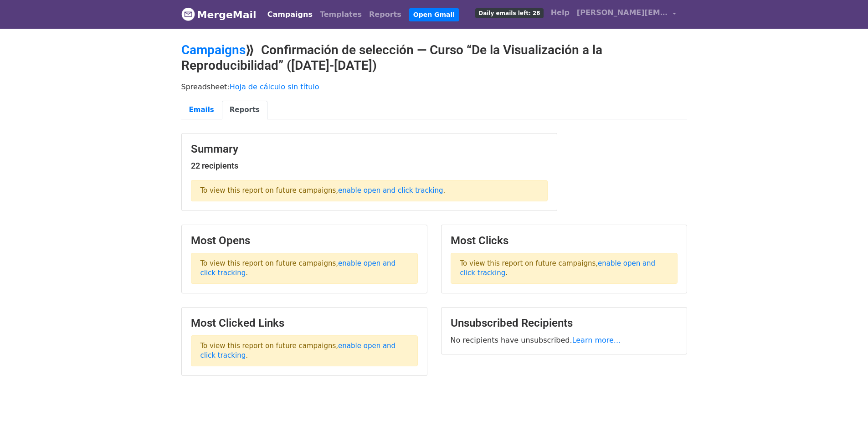 This screenshot has height=421, width=868. I want to click on a: MergeMail, so click(219, 15).